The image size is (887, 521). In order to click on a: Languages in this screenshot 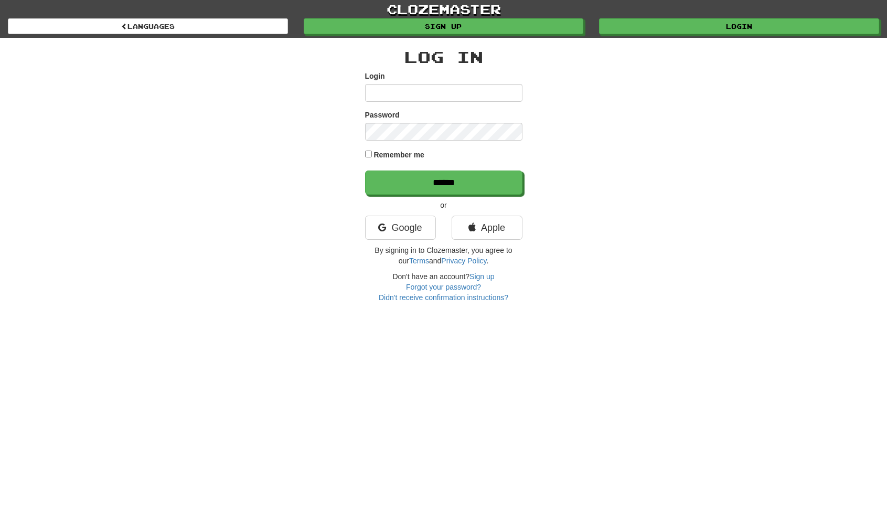, I will do `click(148, 26)`.